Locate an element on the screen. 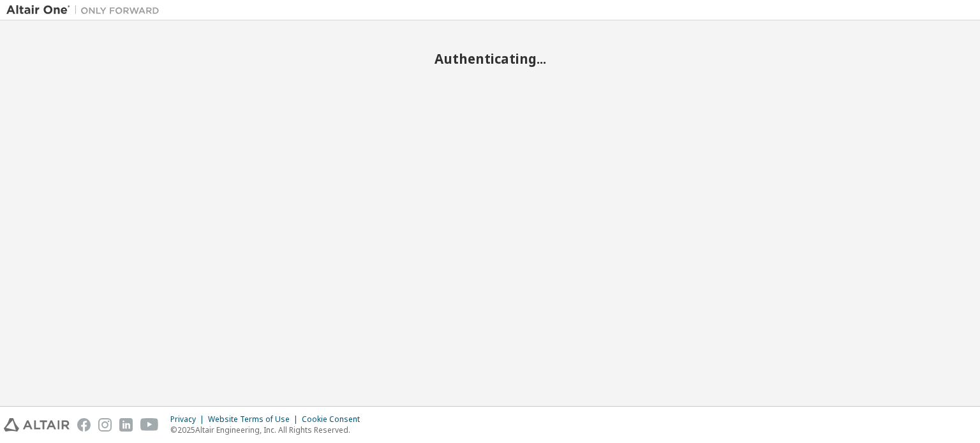  img: instagram.svg is located at coordinates (105, 424).